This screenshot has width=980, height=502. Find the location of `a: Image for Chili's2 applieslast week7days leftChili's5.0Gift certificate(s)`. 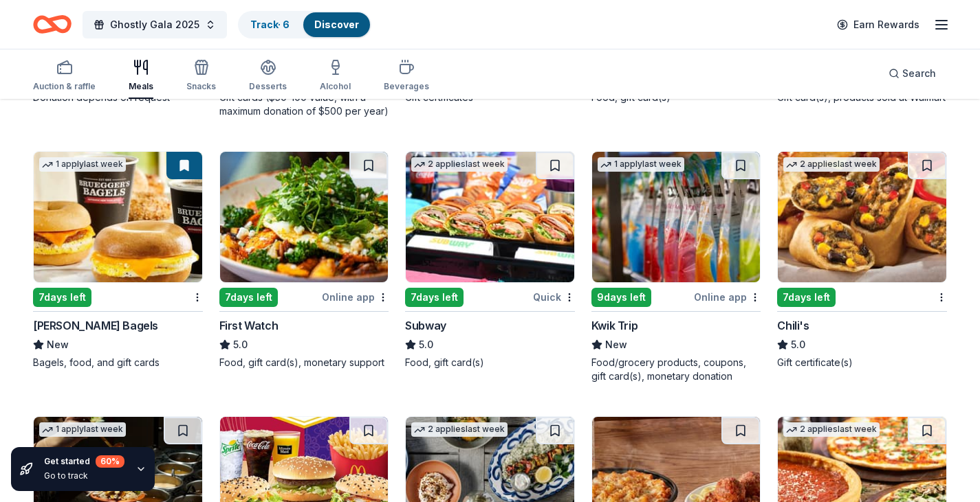

a: Image for Chili's2 applieslast week7days leftChili's5.0Gift certificate(s) is located at coordinates (861, 261).